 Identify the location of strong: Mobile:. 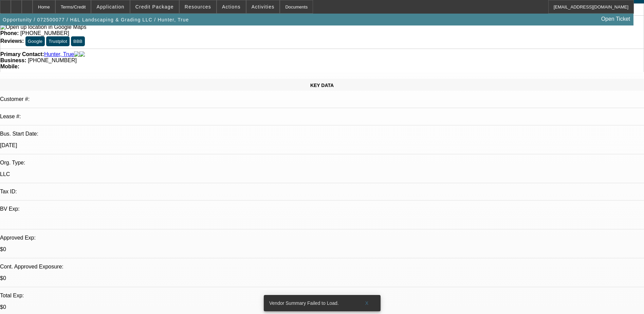
(10, 66).